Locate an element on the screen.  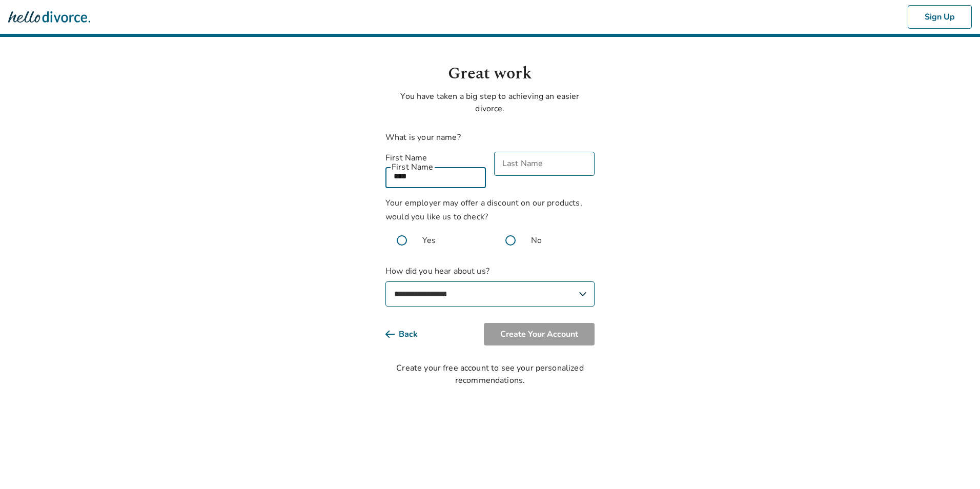
label: How did you hear about us? is located at coordinates (490, 285).